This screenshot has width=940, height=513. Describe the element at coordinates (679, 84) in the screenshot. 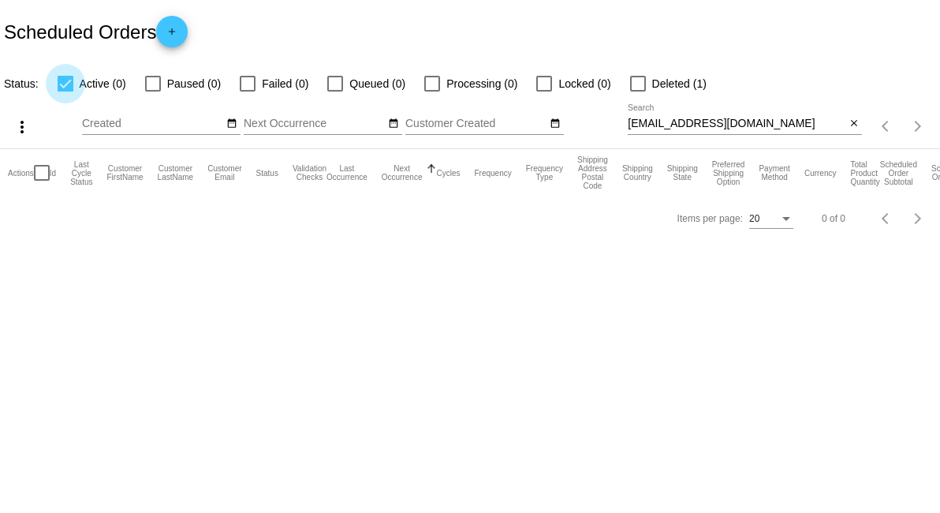

I see `span: Deleted (1)` at that location.